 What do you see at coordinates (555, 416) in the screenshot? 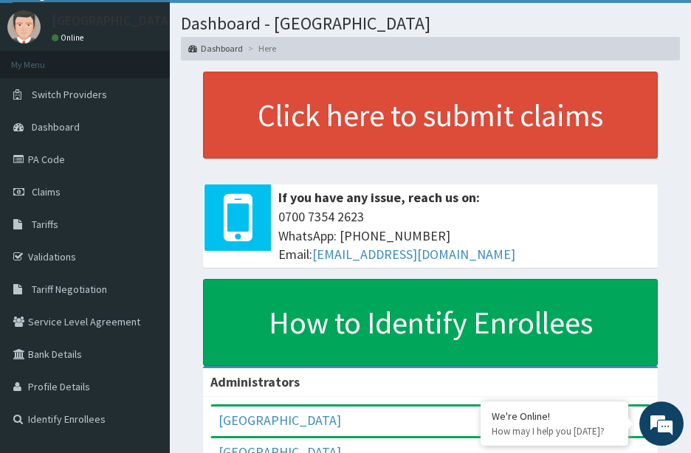
I see `div: We're Online!` at bounding box center [555, 416].